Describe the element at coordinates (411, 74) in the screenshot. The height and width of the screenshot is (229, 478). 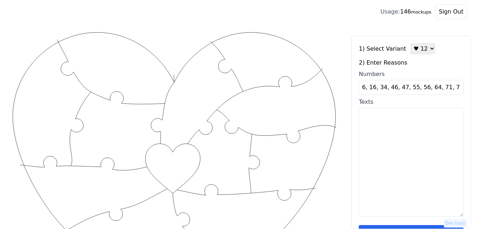
I see `div: Numbers` at that location.